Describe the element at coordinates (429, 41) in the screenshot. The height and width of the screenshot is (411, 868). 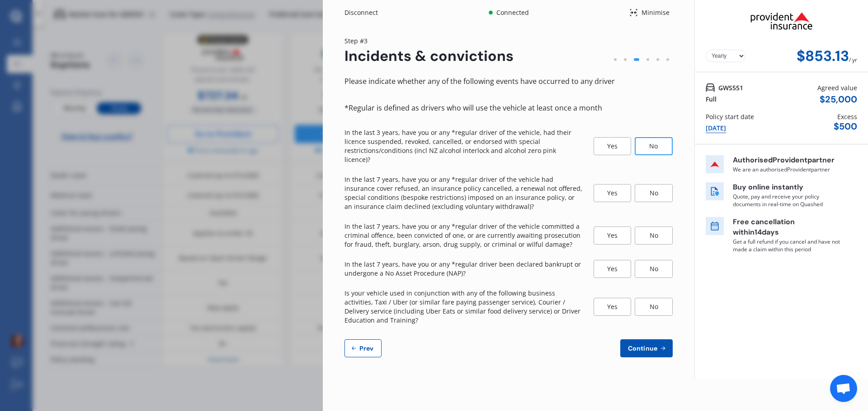
I see `div: Step # 3` at that location.